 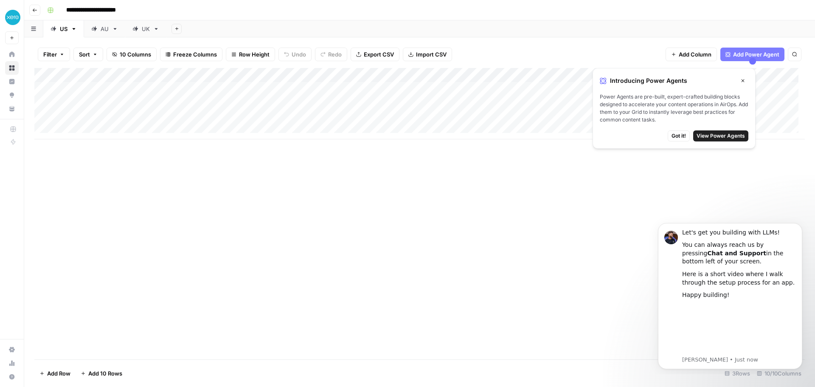 I want to click on img: Profile image for Steven, so click(x=26, y=22).